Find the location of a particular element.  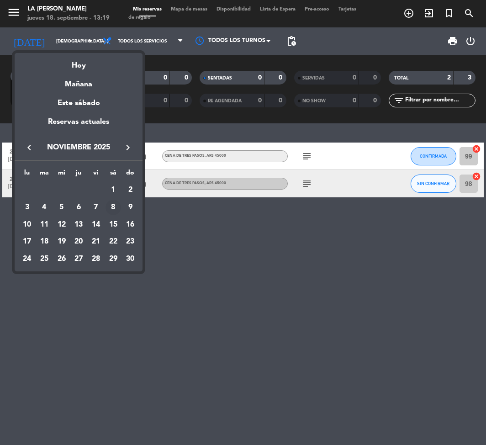

th: miércoles is located at coordinates (62, 174).